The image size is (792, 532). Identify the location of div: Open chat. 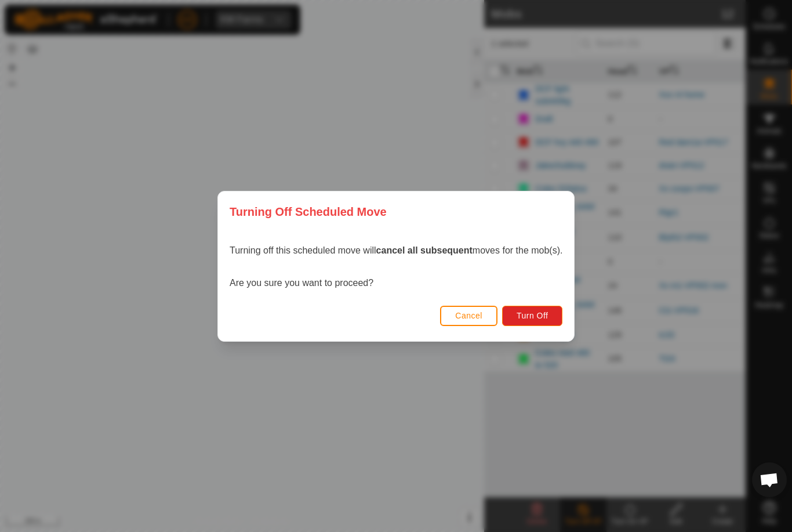
(770, 480).